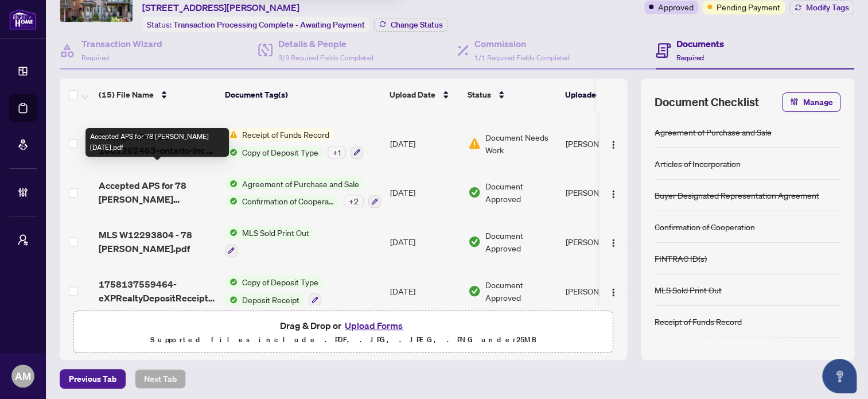 Image resolution: width=868 pixels, height=399 pixels. Describe the element at coordinates (269, 242) in the screenshot. I see `button: Status IconMLS Sold Print Out` at that location.